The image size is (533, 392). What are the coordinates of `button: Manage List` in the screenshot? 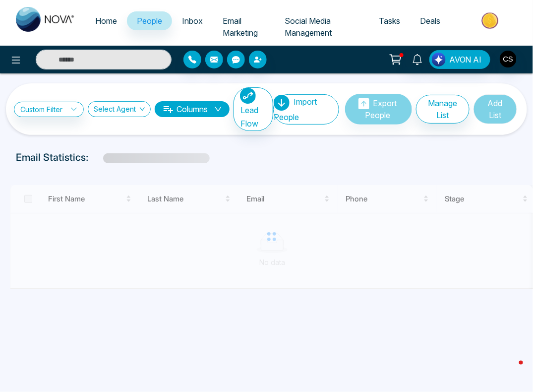 It's located at (443, 109).